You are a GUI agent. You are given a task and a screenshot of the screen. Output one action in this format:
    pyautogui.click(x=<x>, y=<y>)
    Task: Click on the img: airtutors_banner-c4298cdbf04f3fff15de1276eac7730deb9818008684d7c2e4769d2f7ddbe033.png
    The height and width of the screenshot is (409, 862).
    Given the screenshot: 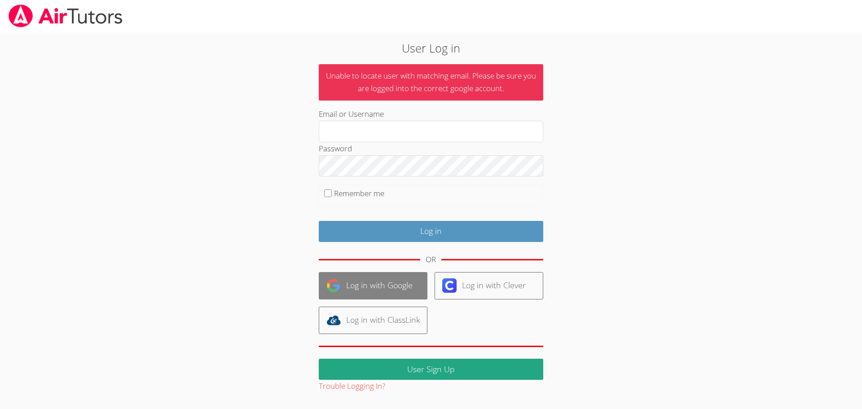 What is the action you would take?
    pyautogui.click(x=66, y=16)
    